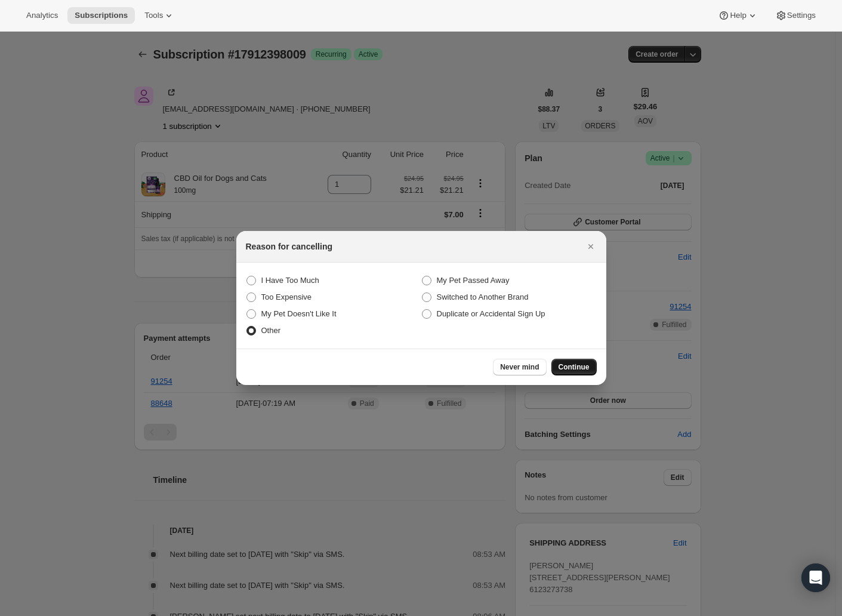 The height and width of the screenshot is (616, 842). I want to click on span: I Have Too Much, so click(290, 280).